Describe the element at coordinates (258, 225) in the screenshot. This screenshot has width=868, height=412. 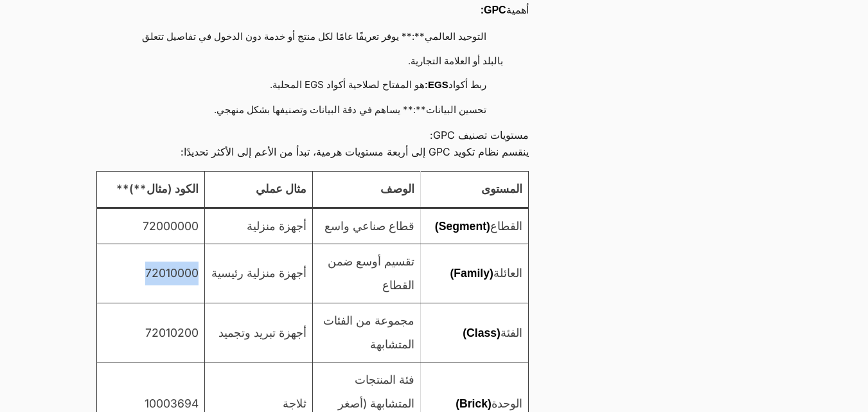
I see `td: أجهزة منزلية` at that location.